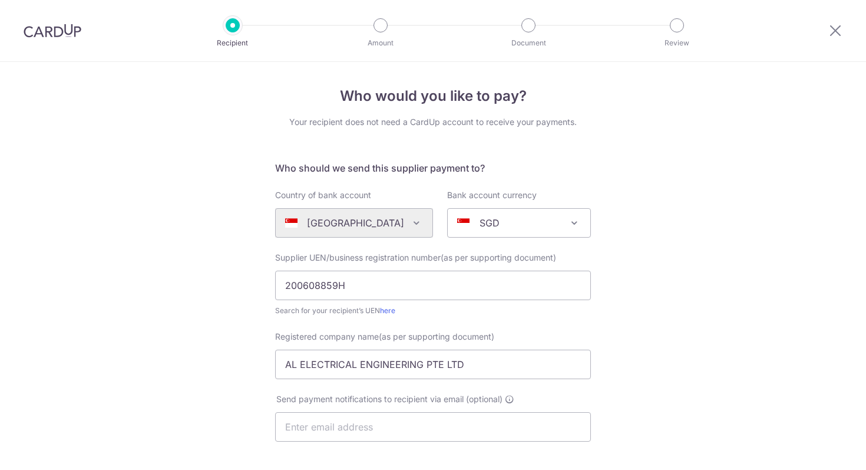  I want to click on p: Document, so click(528, 43).